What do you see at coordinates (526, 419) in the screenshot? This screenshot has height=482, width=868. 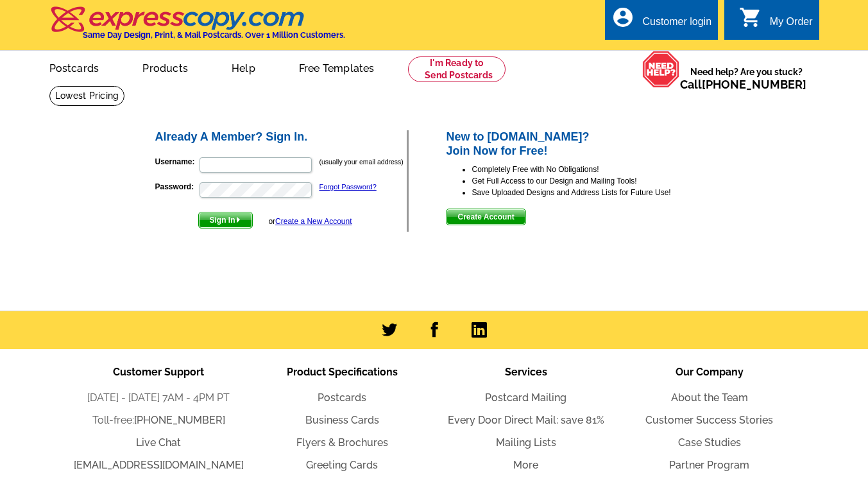 I see `a: Every Door Direct Mail: save 81%` at bounding box center [526, 419].